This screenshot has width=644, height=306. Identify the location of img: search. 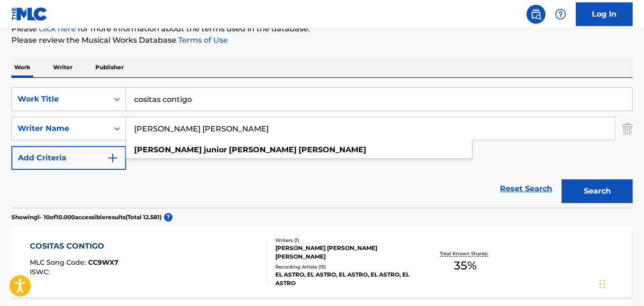
(536, 14).